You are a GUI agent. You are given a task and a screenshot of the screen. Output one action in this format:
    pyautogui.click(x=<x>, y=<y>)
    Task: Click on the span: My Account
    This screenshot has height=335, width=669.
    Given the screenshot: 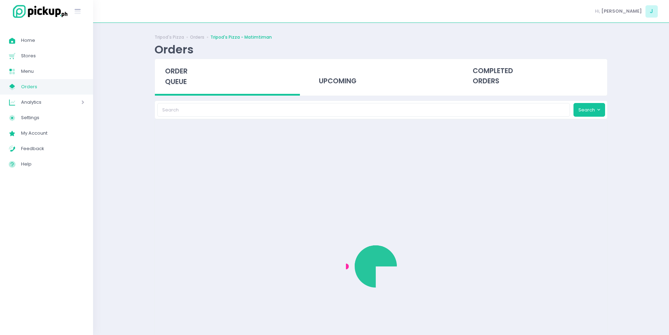 What is the action you would take?
    pyautogui.click(x=53, y=133)
    